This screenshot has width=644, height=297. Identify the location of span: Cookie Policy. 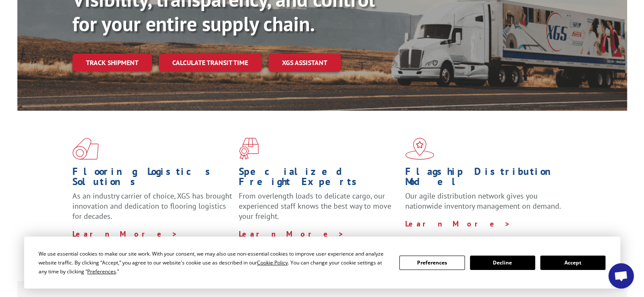
(272, 262).